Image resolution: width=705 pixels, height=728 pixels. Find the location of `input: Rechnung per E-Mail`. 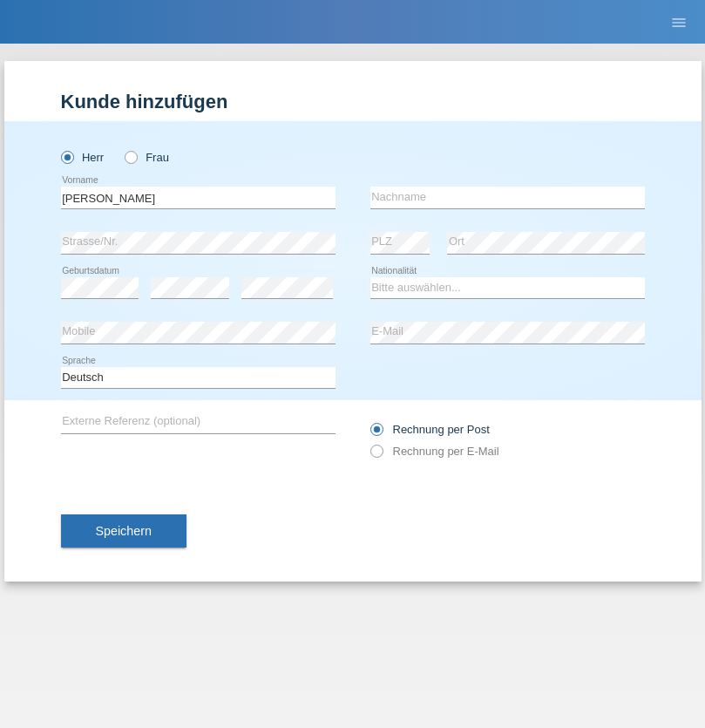

input: Rechnung per E-Mail is located at coordinates (376, 455).